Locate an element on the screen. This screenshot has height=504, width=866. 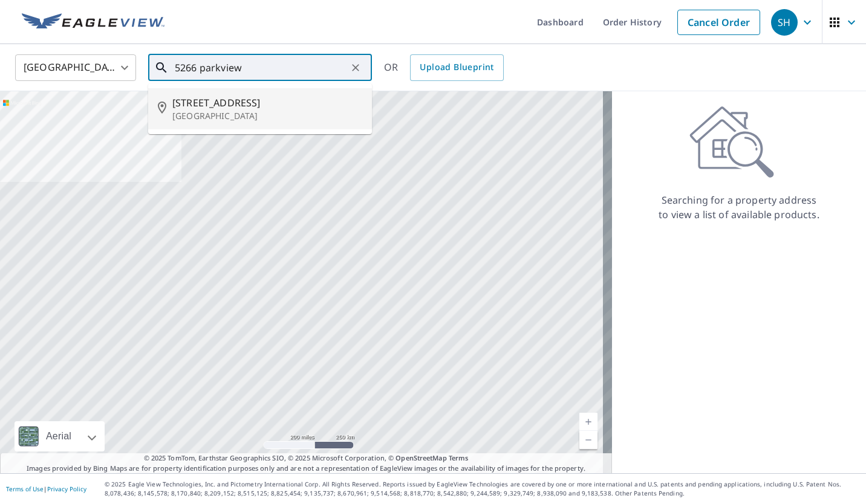
a: Current Level 5, Zoom In is located at coordinates (588, 422).